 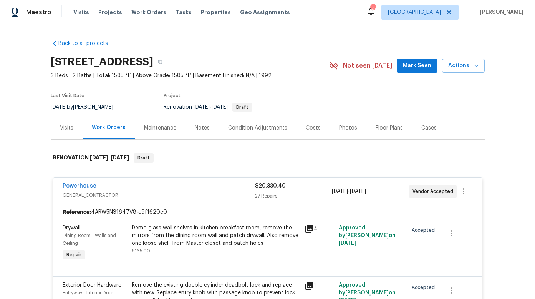 I want to click on span: 3 Beds | 2 Baths | Total: 1585 ft² | Above Grade: 1585 ft² | Basement Finished: N/A | 1992, so click(x=190, y=76).